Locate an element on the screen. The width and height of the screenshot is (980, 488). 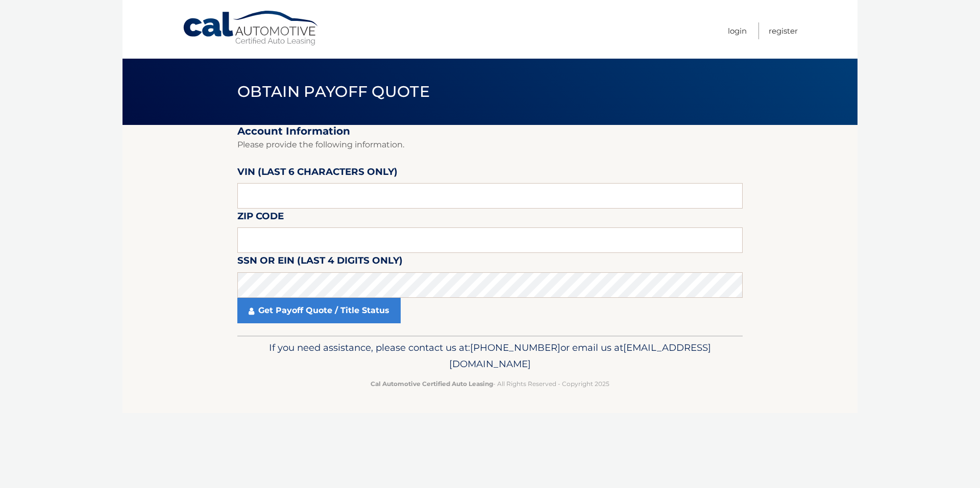
p: - All Rights Reserved - Copyright 2025 is located at coordinates (490, 384).